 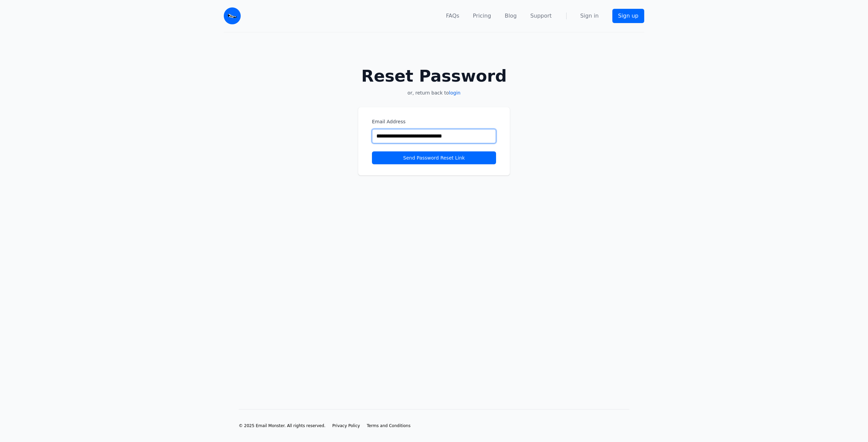 I want to click on h2: Reset Password, so click(x=434, y=76).